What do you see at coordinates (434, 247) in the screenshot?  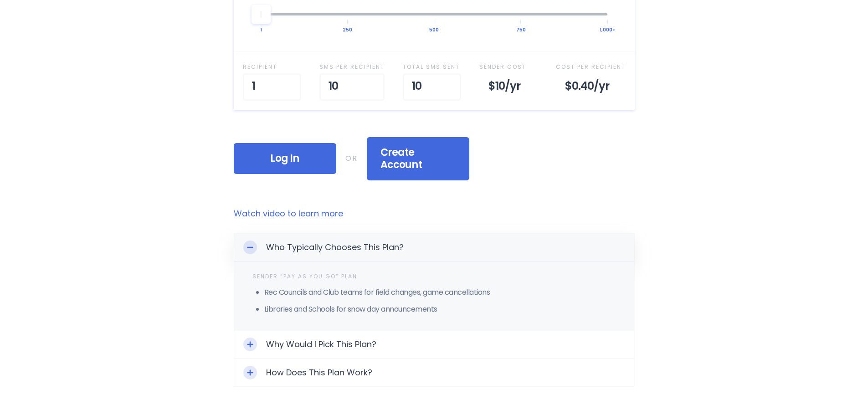 I see `div: Toggle ExpandWho Typically Chooses This Plan?` at bounding box center [434, 247].